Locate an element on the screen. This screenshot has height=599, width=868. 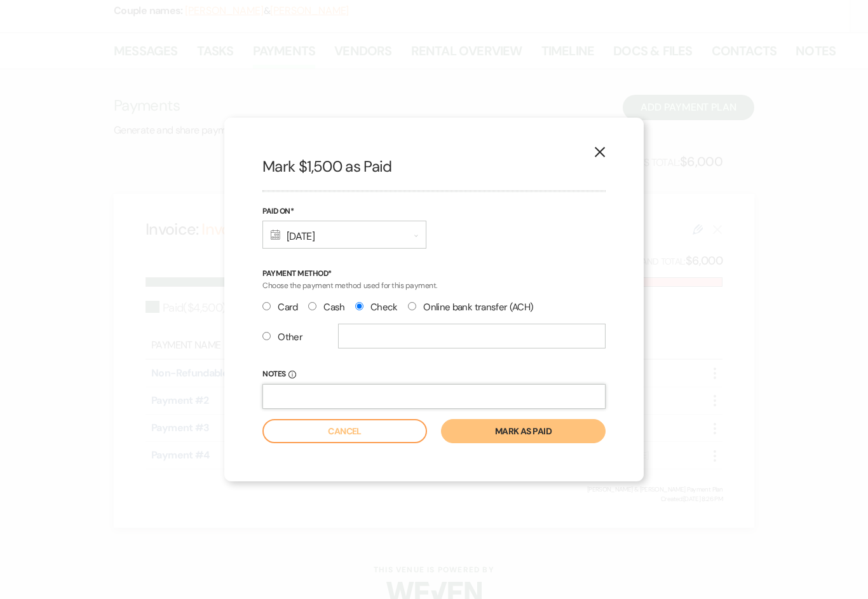
input: Card is located at coordinates (266, 306).